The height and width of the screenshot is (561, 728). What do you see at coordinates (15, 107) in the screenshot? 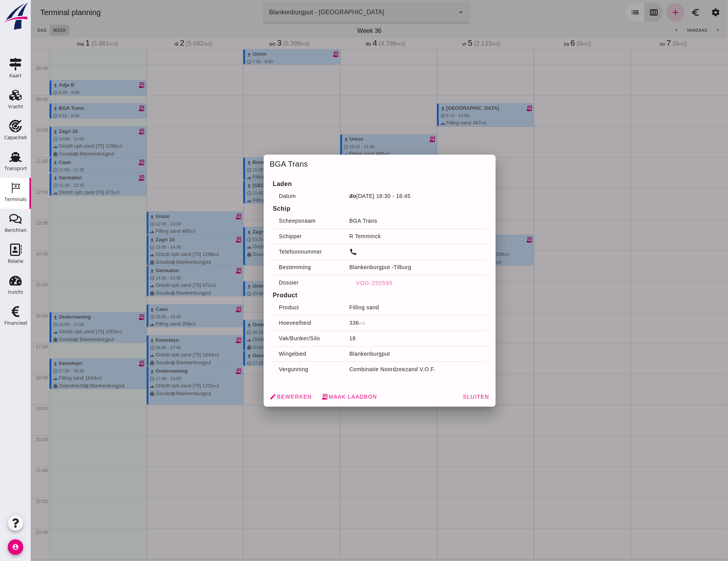
I see `div: Vracht` at bounding box center [15, 107].